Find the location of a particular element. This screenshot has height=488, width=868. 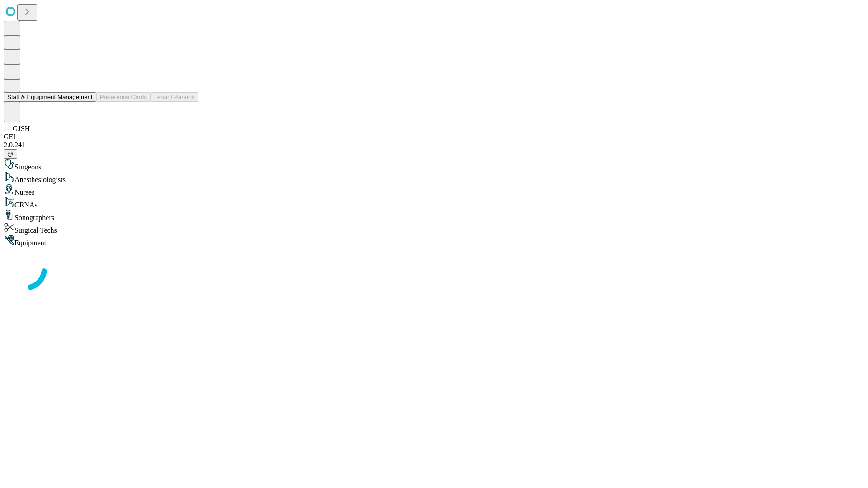

div: Surgeons is located at coordinates (434, 165).